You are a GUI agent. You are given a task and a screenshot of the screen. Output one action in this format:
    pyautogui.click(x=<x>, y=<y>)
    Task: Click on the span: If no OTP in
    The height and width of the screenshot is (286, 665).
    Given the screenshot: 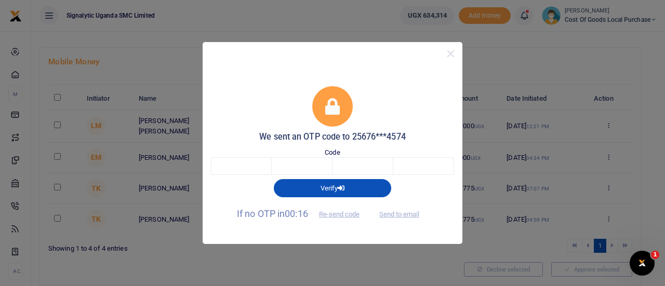 What is the action you would take?
    pyautogui.click(x=302, y=214)
    